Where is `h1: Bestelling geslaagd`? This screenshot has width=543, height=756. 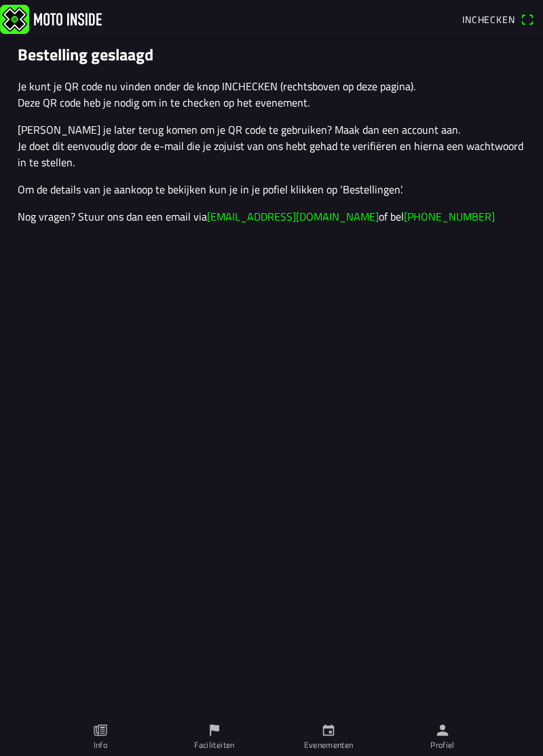 h1: Bestelling geslaagd is located at coordinates (272, 54).